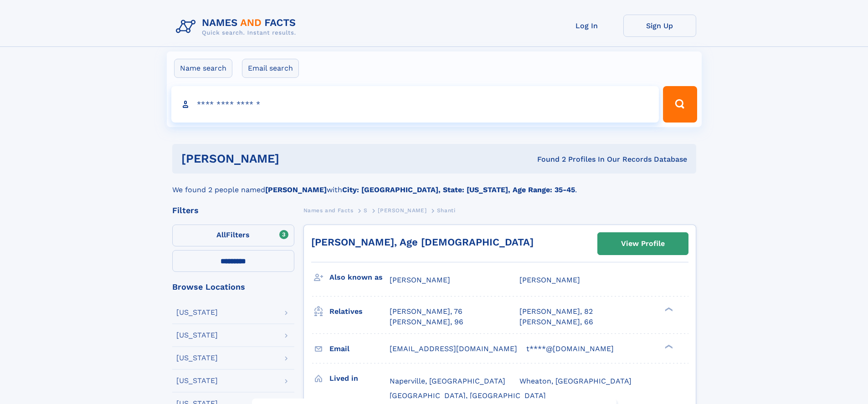 The image size is (868, 404). Describe the element at coordinates (233, 287) in the screenshot. I see `div: Browse Locations` at that location.